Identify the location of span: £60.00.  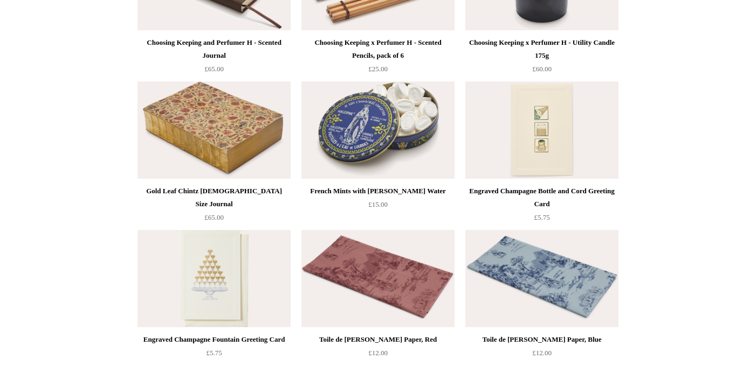
(542, 69).